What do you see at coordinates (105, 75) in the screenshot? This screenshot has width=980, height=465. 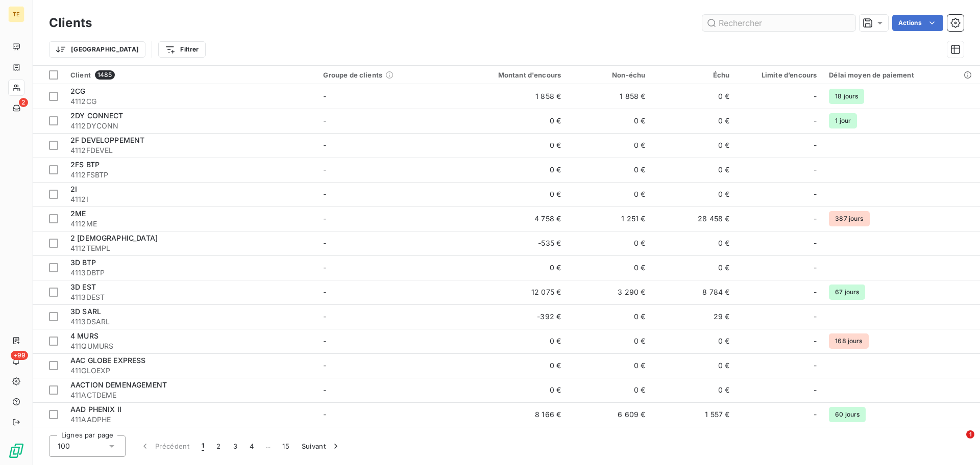 I see `span: 1485` at bounding box center [105, 75].